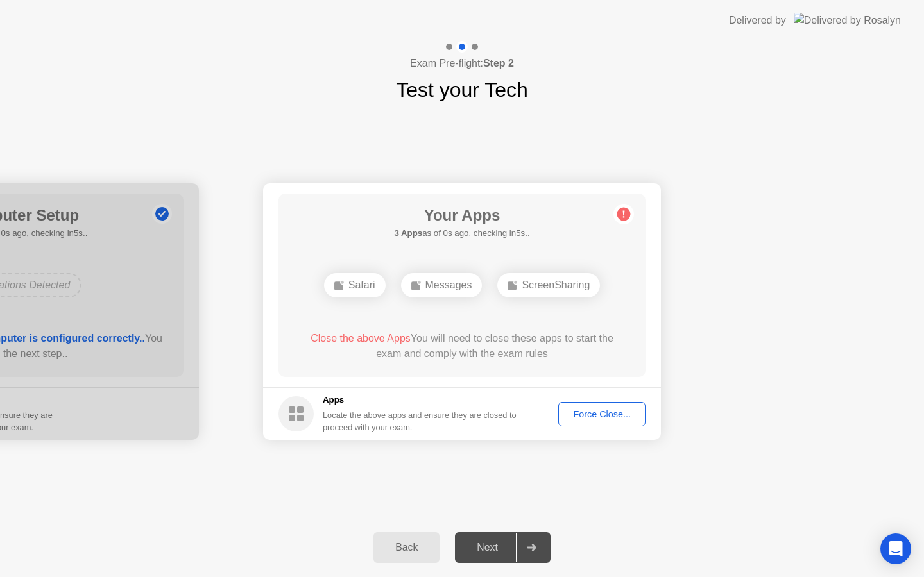 The width and height of the screenshot is (924, 577). Describe the element at coordinates (420, 400) in the screenshot. I see `h5: Apps` at that location.